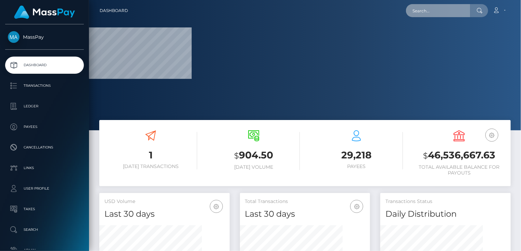 This screenshot has width=521, height=251. What do you see at coordinates (45, 168) in the screenshot?
I see `p: Links` at bounding box center [45, 168].